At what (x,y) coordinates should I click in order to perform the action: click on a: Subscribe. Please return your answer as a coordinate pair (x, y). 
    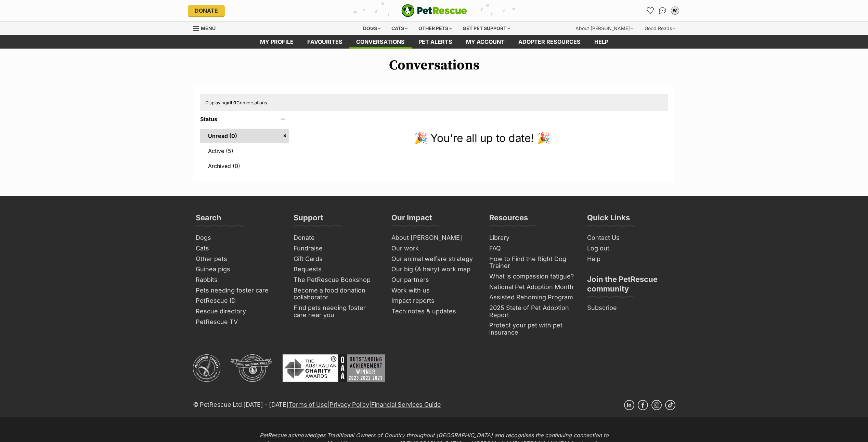
    Looking at the image, I should click on (630, 308).